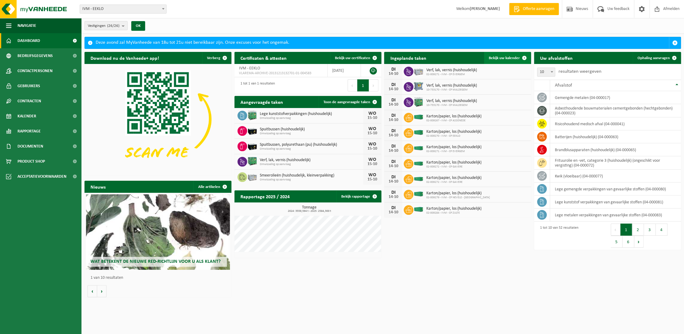  I want to click on button: Vorige, so click(92, 291).